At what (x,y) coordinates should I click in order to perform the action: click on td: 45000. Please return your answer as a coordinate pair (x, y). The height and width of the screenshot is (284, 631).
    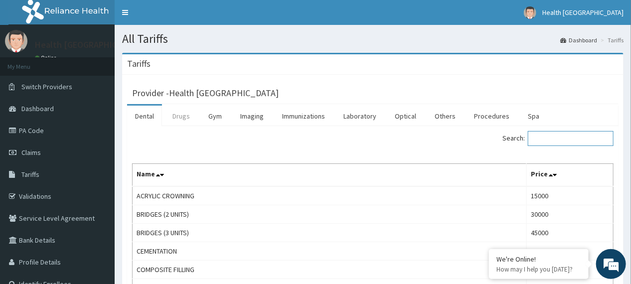
    Looking at the image, I should click on (570, 233).